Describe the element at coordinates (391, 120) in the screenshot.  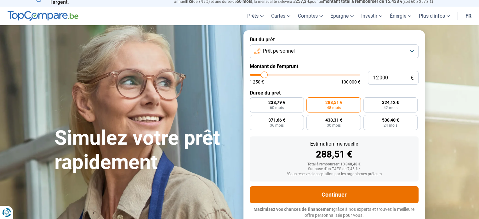
I see `span: 538,40 €` at that location.